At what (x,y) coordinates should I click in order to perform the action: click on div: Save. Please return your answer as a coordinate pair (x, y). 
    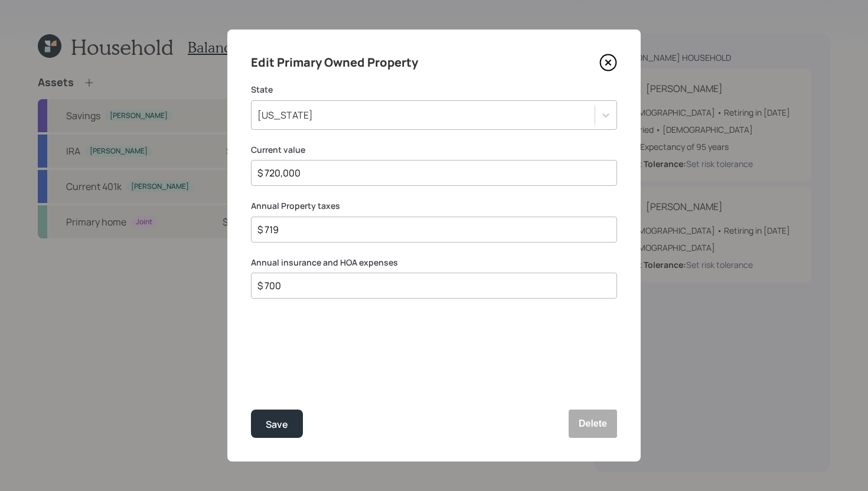
    Looking at the image, I should click on (277, 424).